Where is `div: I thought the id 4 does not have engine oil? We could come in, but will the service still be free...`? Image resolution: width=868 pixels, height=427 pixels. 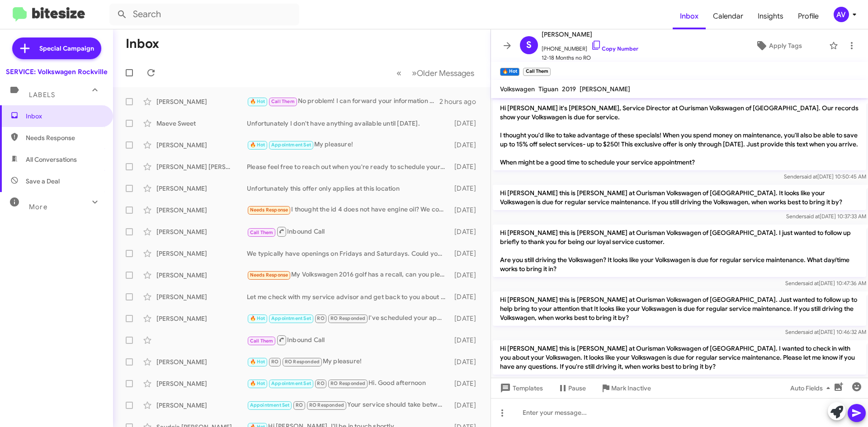 div: I thought the id 4 does not have engine oil? We could come in, but will the service still be free... is located at coordinates (348, 210).